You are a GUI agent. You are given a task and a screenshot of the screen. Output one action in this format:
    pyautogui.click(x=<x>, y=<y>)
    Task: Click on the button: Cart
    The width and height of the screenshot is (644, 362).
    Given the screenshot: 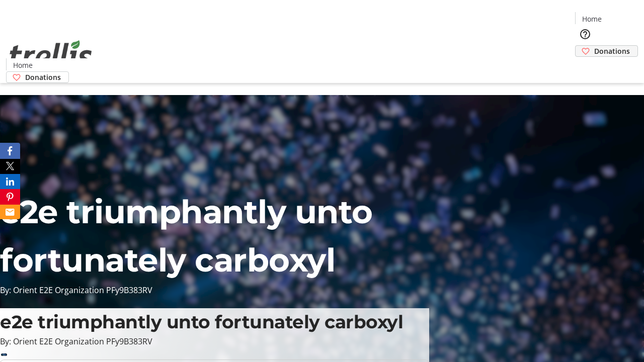 What is the action you would take?
    pyautogui.click(x=585, y=67)
    